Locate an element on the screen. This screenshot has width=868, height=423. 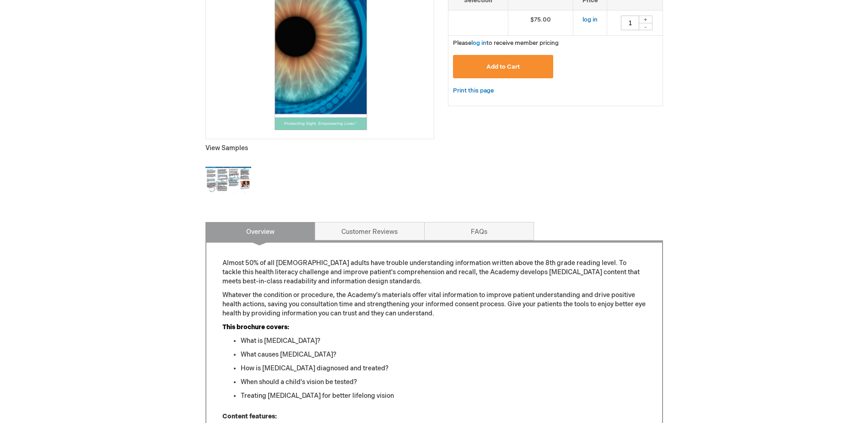
p: Whatever the condition or procedure, the Academy’s materials offer vital information to improve p... is located at coordinates (434, 304).